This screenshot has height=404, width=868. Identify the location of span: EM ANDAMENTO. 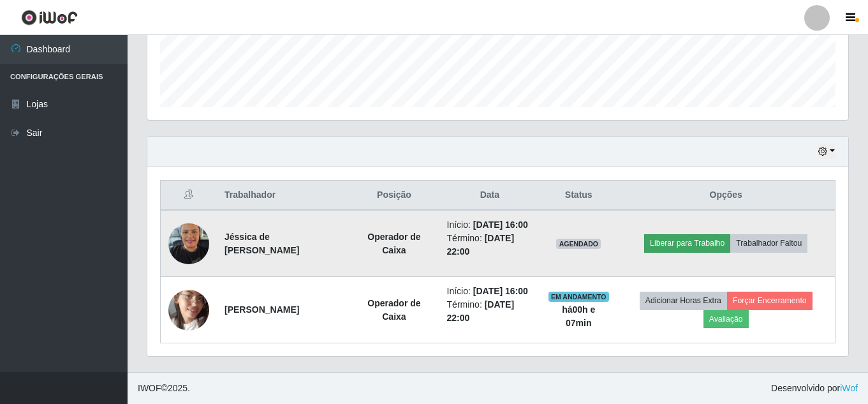
(578, 297).